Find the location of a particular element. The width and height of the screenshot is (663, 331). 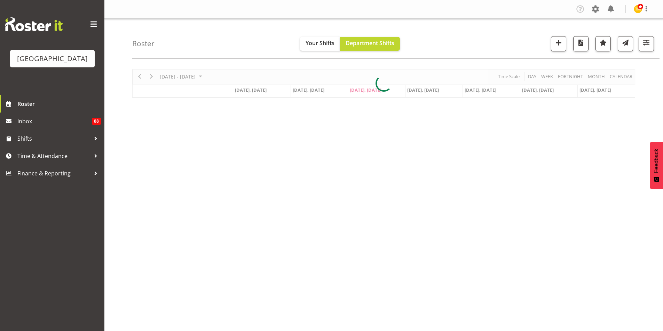

button: Your Shifts is located at coordinates (320, 44).